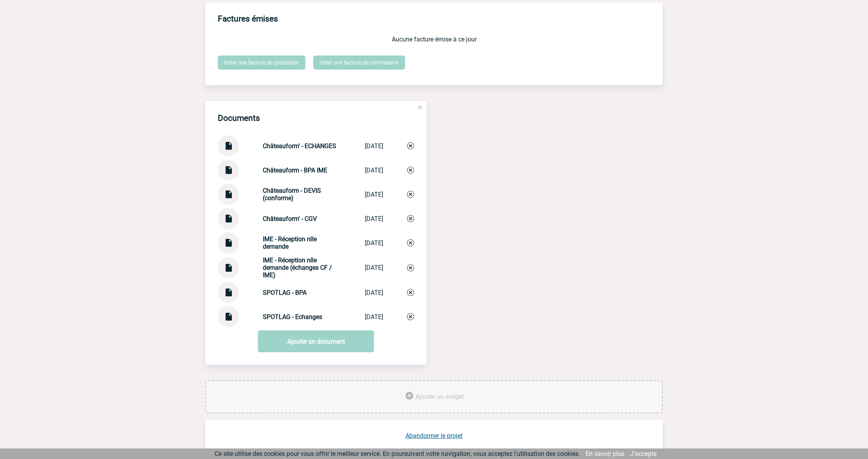 The height and width of the screenshot is (459, 868). What do you see at coordinates (290, 243) in the screenshot?
I see `strong: IME - Réception nlle demande` at bounding box center [290, 243].